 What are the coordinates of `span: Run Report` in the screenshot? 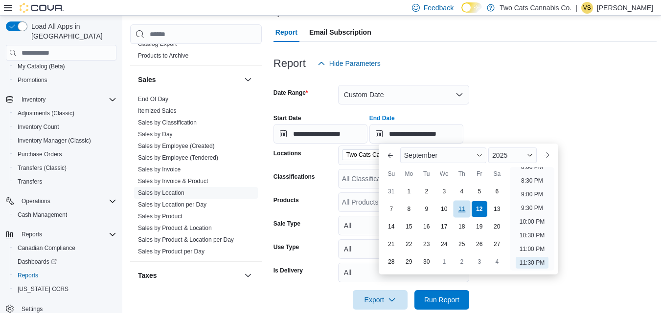 It's located at (442, 300).